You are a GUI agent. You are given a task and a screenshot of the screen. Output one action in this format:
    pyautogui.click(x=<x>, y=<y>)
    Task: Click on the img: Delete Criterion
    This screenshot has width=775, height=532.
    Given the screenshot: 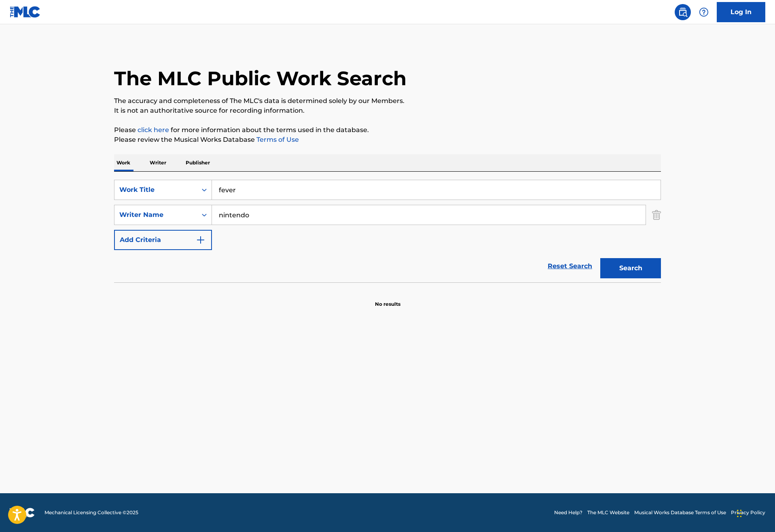 What is the action you would take?
    pyautogui.click(x=656, y=215)
    